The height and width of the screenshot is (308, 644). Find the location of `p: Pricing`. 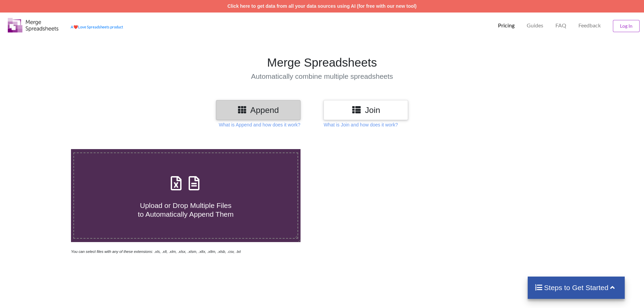

p: Pricing is located at coordinates (506, 25).